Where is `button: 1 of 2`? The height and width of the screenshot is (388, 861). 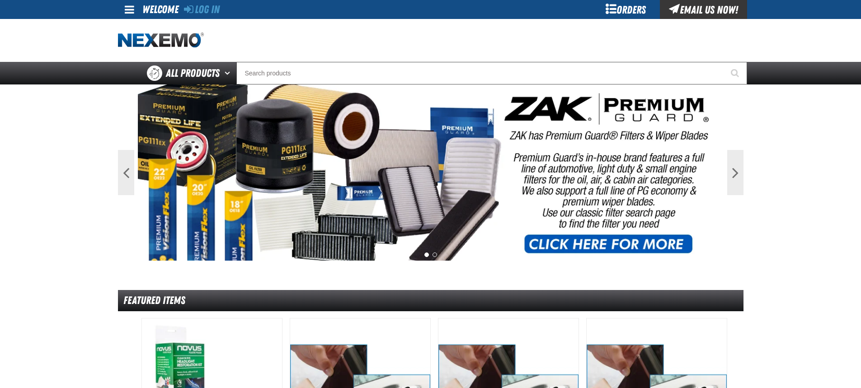 button: 1 of 2 is located at coordinates (427, 255).